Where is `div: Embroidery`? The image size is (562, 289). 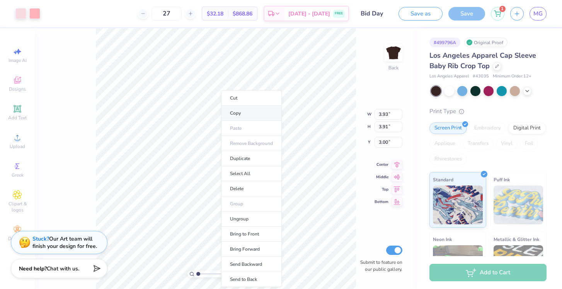
div: Embroidery is located at coordinates (488, 128).